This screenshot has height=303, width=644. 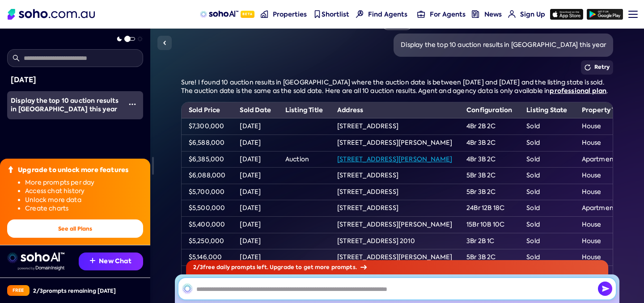 I want to click on li: Access chat history, so click(x=84, y=191).